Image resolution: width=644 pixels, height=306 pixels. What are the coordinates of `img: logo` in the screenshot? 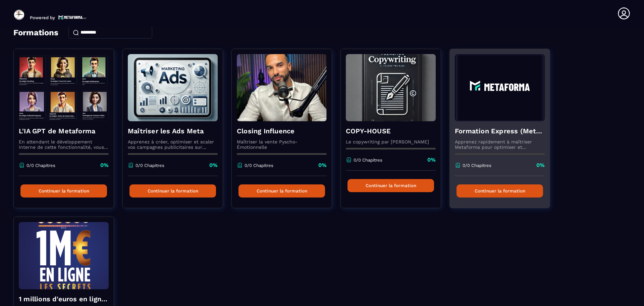 It's located at (73, 17).